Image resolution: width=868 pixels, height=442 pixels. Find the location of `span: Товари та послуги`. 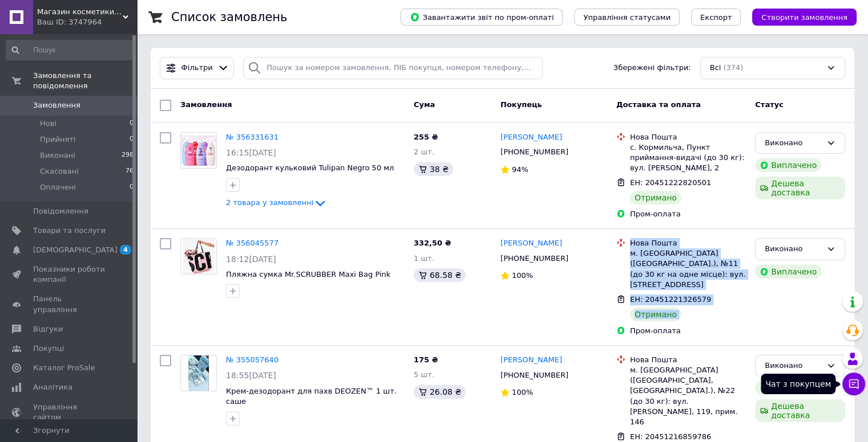

span: Товари та послуги is located at coordinates (69, 231).